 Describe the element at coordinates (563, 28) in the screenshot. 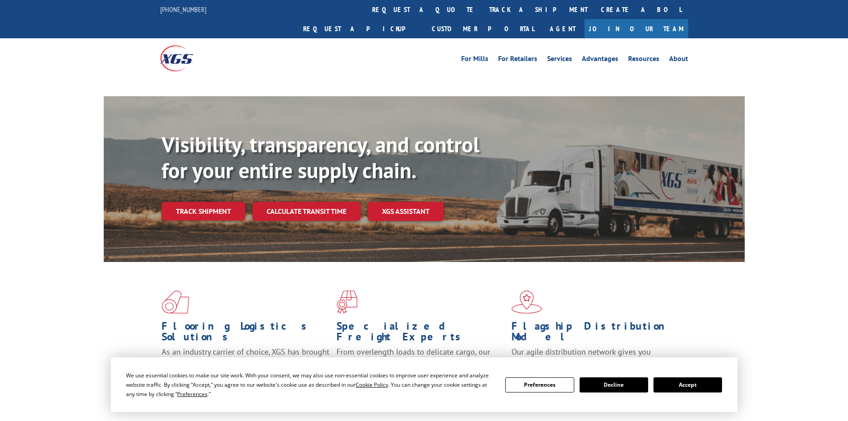

I see `a: Agent` at that location.